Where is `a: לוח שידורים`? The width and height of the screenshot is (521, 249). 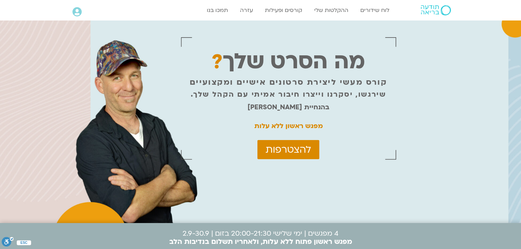
a: לוח שידורים is located at coordinates (375, 10).